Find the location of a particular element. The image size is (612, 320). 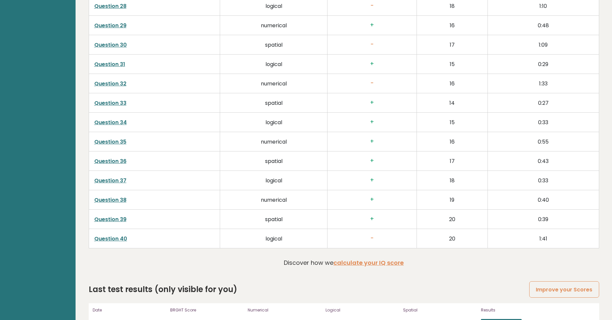

td: 0:43 is located at coordinates (543, 161).